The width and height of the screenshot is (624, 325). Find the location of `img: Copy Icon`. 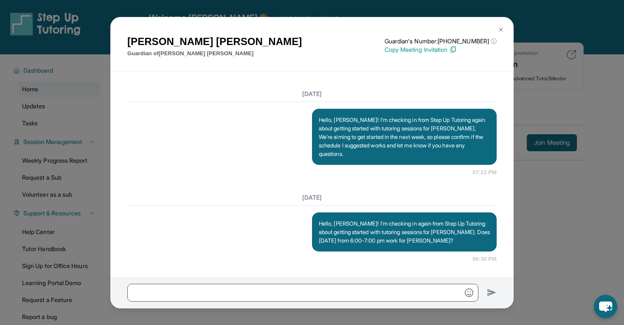

img: Copy Icon is located at coordinates (453, 50).